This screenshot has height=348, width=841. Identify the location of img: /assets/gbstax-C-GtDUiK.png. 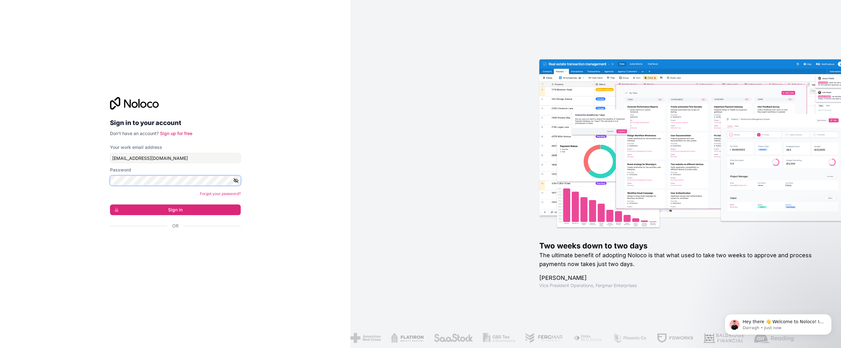
(499, 338).